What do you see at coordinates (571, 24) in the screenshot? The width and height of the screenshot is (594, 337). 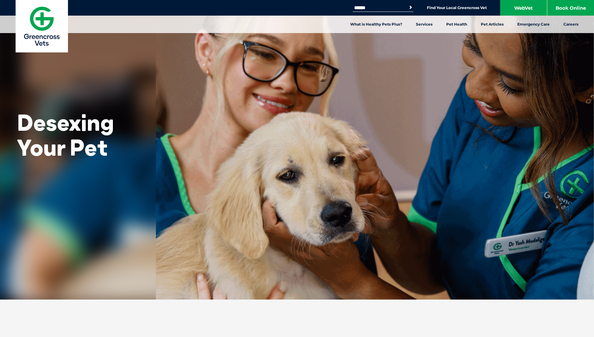 I see `a: Careers` at bounding box center [571, 24].